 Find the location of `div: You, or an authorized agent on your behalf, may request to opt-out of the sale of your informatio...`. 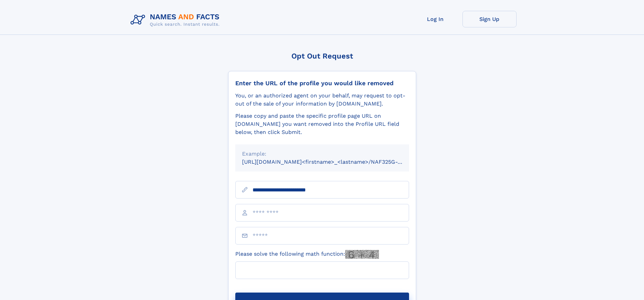

div: You, or an authorized agent on your behalf, may request to opt-out of the sale of your informatio... is located at coordinates (322, 100).